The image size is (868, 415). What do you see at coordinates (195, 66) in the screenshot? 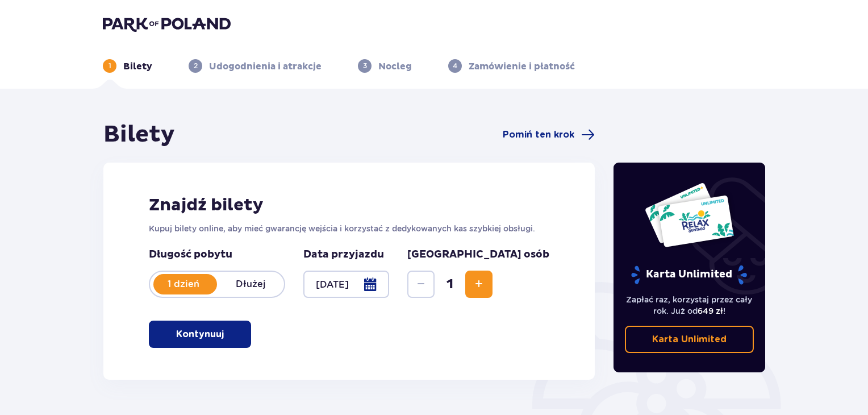
I see `p: 2` at bounding box center [195, 66].